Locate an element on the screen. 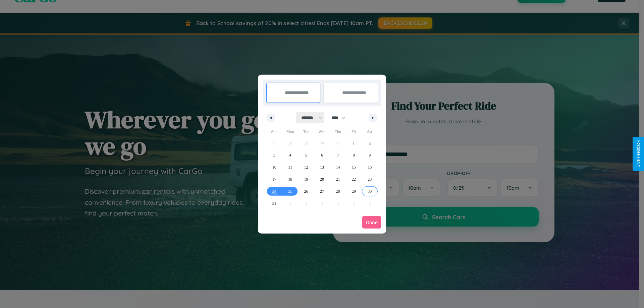  span: 4 is located at coordinates (290, 155).